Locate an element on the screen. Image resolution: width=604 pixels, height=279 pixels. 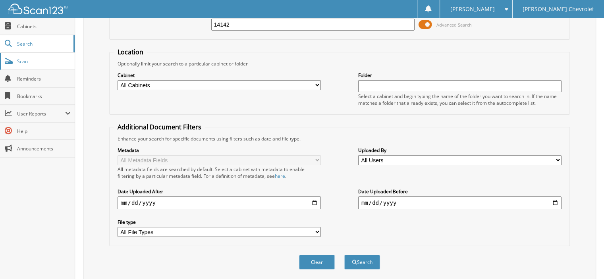
div: All metadata fields are searched by default. Select a cabinet with metadata to enable filtering b... is located at coordinates (219, 173).